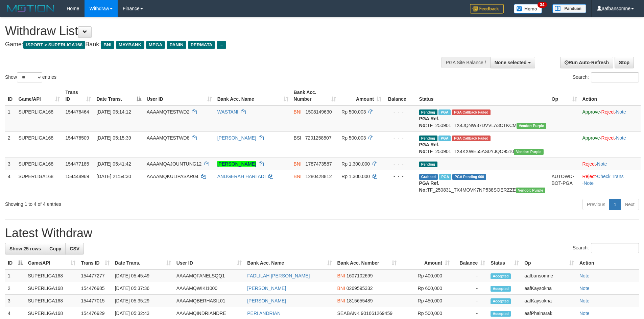 This screenshot has height=319, width=644. Describe the element at coordinates (549, 276) in the screenshot. I see `td: aafbansomne` at that location.